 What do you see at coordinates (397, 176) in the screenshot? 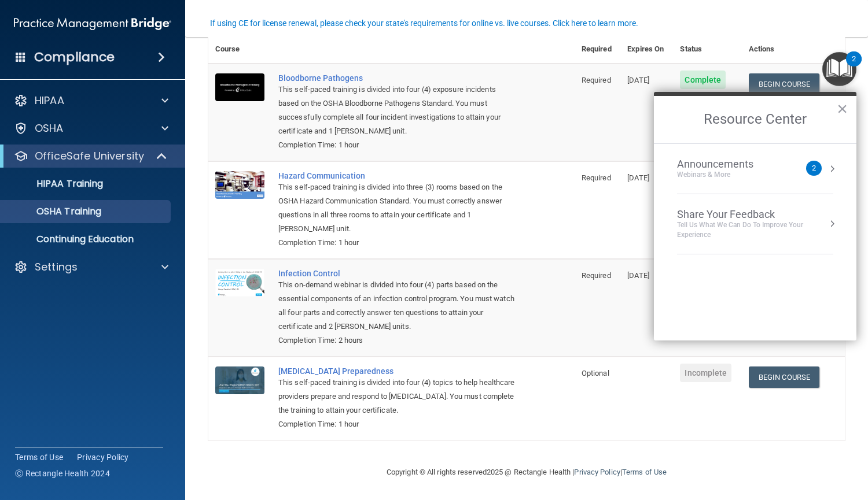
I see `a: Hazard Communication` at bounding box center [397, 176].